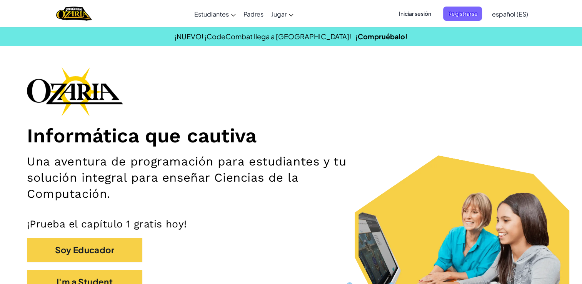 The height and width of the screenshot is (284, 582). What do you see at coordinates (279, 14) in the screenshot?
I see `span: Jugar` at bounding box center [279, 14].